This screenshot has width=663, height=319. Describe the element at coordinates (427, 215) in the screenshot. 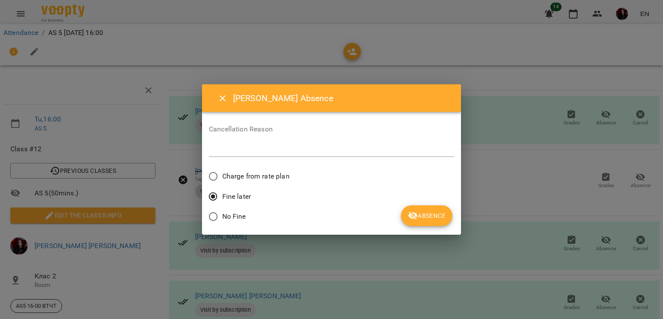

I see `span: Absence` at that location.